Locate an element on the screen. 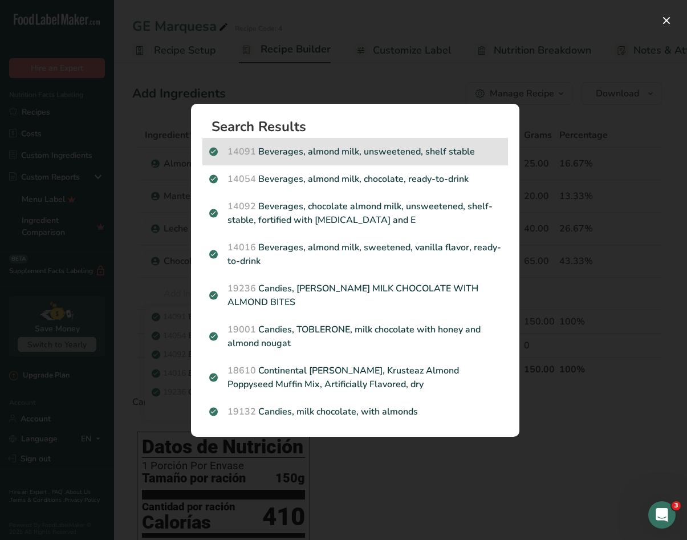 The width and height of the screenshot is (687, 540). span: 14092 is located at coordinates (242, 206).